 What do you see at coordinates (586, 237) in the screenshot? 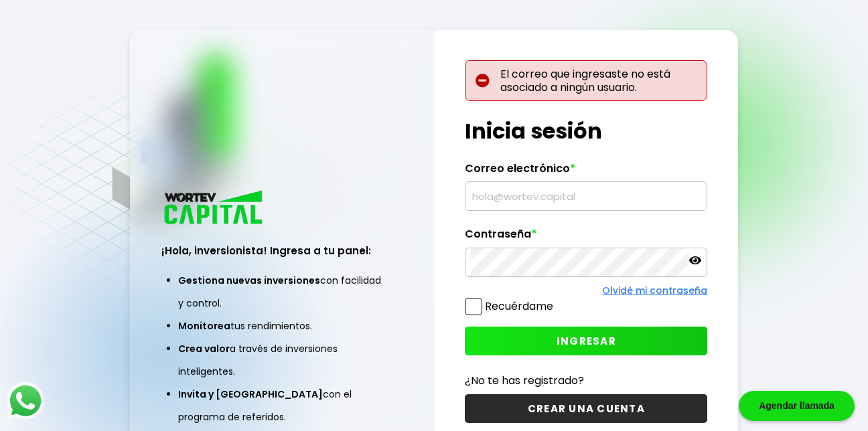
I see `label: Contraseña` at bounding box center [586, 237].